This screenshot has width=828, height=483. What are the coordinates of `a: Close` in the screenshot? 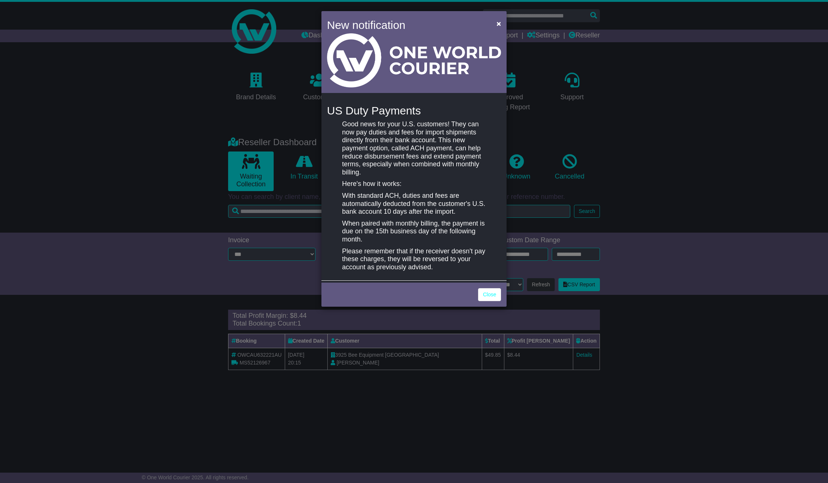 It's located at (489, 294).